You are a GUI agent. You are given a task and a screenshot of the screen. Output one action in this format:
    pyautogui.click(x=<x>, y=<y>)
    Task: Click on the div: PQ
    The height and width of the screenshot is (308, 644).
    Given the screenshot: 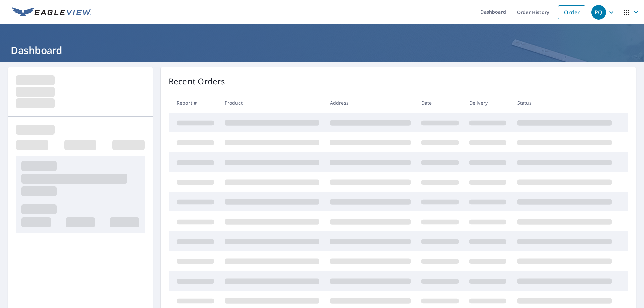 What is the action you would take?
    pyautogui.click(x=598, y=12)
    